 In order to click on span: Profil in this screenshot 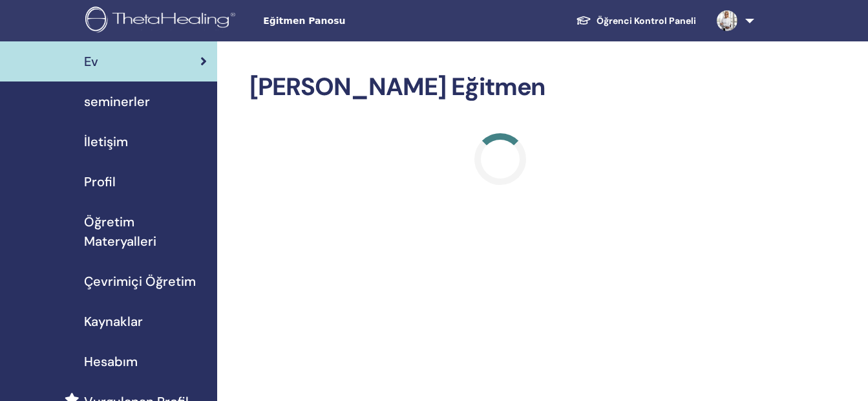, I will do `click(100, 182)`.